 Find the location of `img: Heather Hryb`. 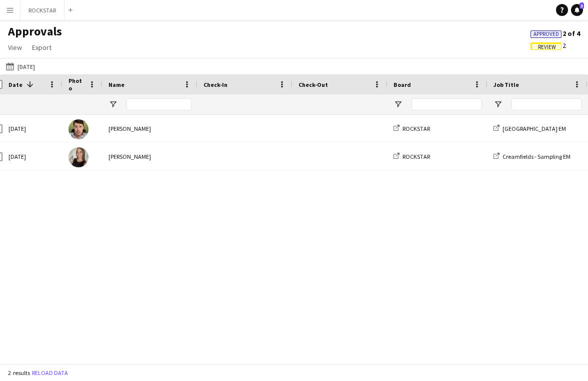

img: Heather Hryb is located at coordinates (79, 157).